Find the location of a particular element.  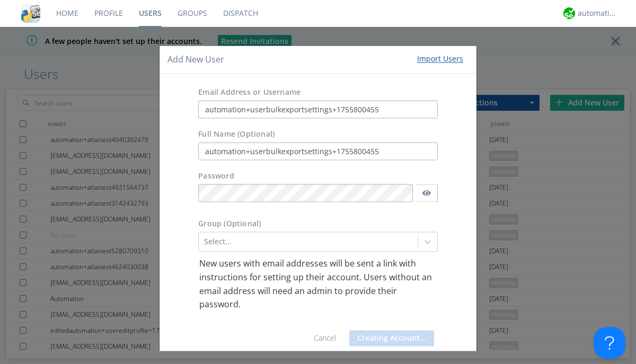

input: e.g. email@address.com, Housekeeping1 is located at coordinates (318, 110).